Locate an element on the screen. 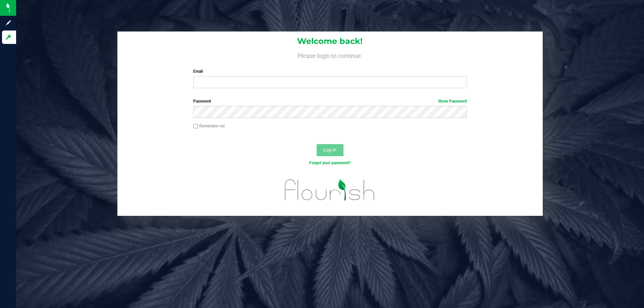 The width and height of the screenshot is (644, 308). a: Show Password is located at coordinates (453, 101).